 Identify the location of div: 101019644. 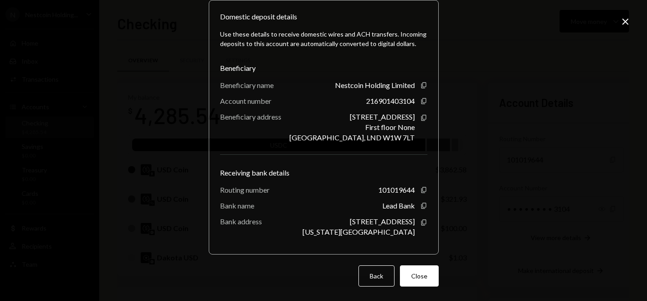
(397, 189).